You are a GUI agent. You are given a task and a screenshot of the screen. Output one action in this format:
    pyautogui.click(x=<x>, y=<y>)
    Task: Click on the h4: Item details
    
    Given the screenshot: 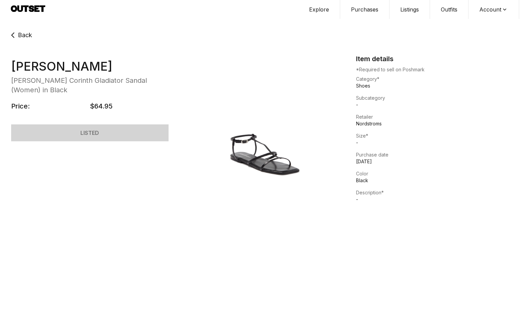 What is the action you would take?
    pyautogui.click(x=375, y=59)
    